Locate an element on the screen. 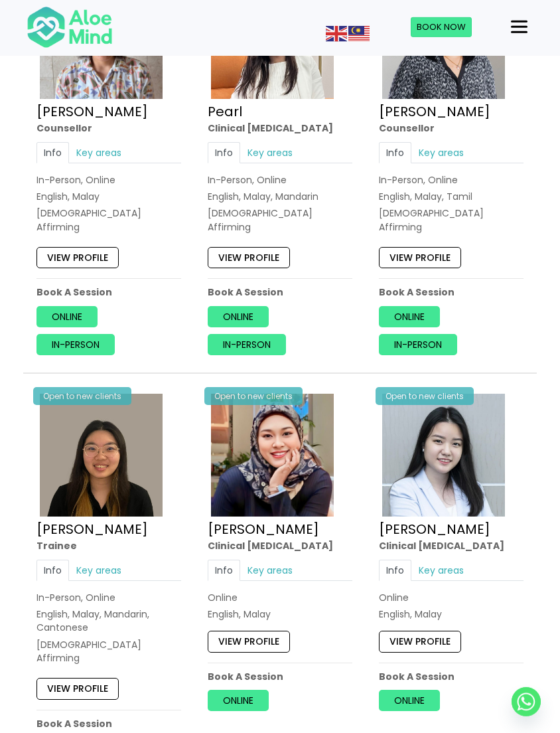 Image resolution: width=560 pixels, height=733 pixels. img: Aloe mind Logo is located at coordinates (70, 27).